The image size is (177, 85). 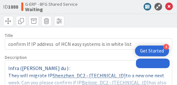 I want to click on label: Title, so click(x=9, y=35).